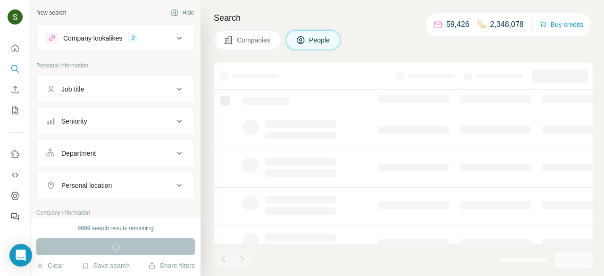  What do you see at coordinates (15, 90) in the screenshot?
I see `button: Enrich CSV` at bounding box center [15, 90].